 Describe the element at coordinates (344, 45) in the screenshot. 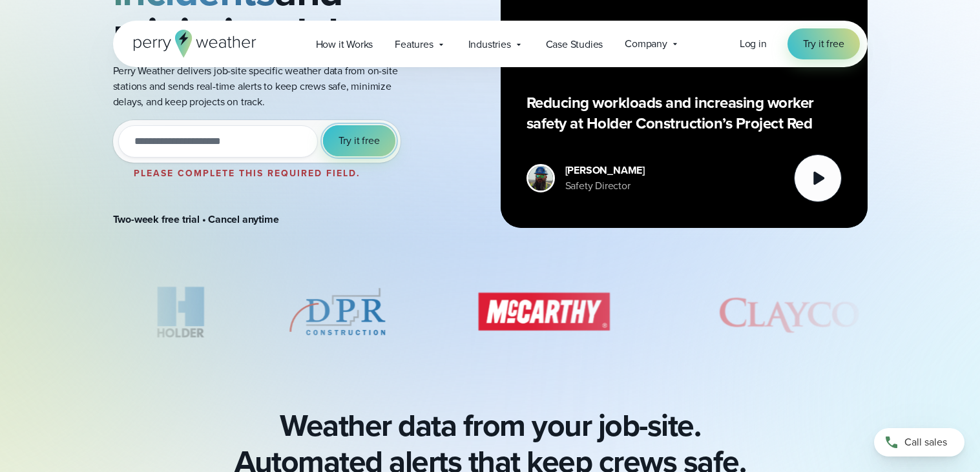

I see `span: How it Works` at that location.